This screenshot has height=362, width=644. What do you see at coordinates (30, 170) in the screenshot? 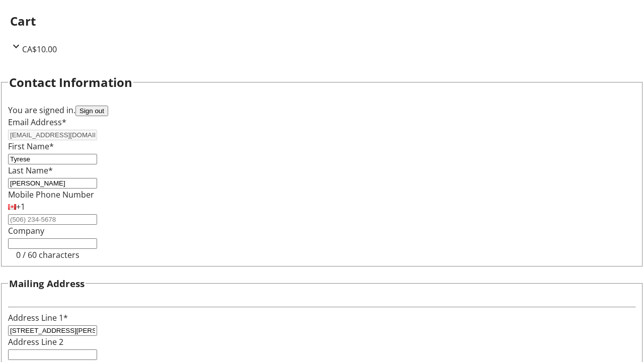
I see `label: Last Name*` at bounding box center [30, 170].